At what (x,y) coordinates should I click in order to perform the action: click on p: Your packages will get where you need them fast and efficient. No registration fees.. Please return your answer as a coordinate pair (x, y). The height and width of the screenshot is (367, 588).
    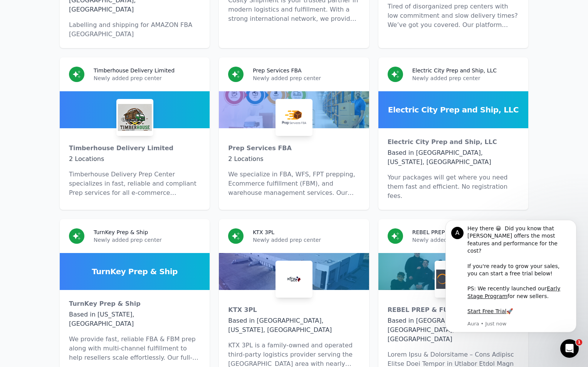
    Looking at the image, I should click on (453, 187).